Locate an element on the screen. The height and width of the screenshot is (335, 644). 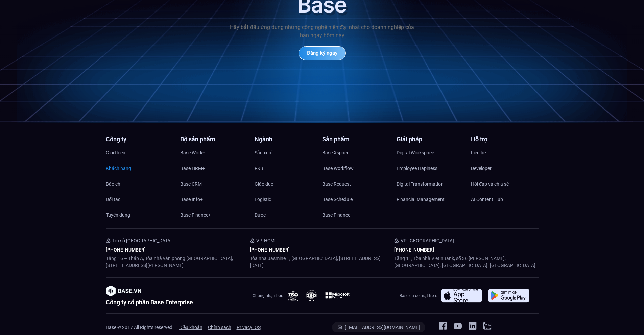
span: Chứng nhận bởi: is located at coordinates (267, 296).